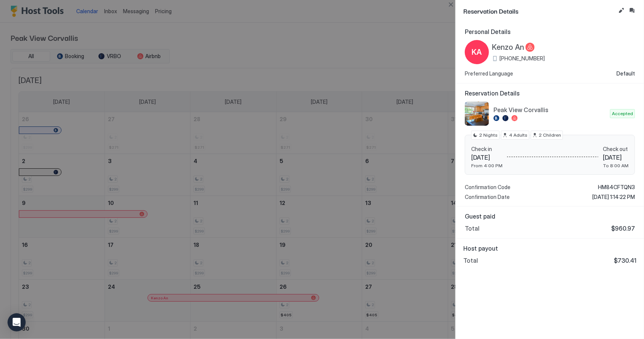 Image resolution: width=644 pixels, height=339 pixels. I want to click on button: Inbox, so click(632, 10).